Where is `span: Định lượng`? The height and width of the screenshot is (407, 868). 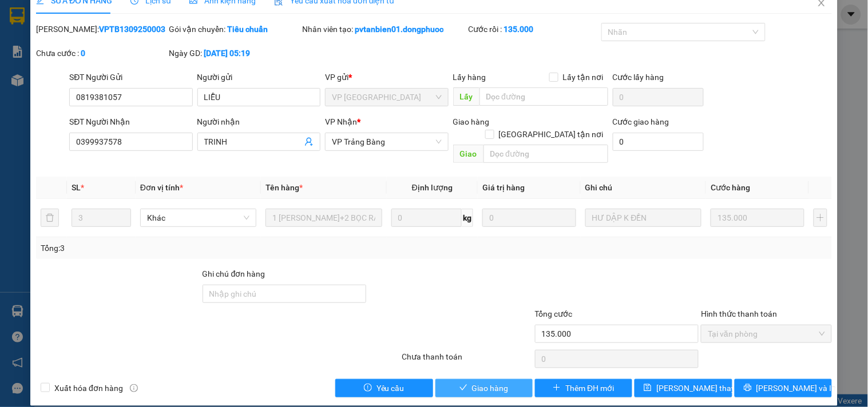
span: Định lượng is located at coordinates (432, 187).